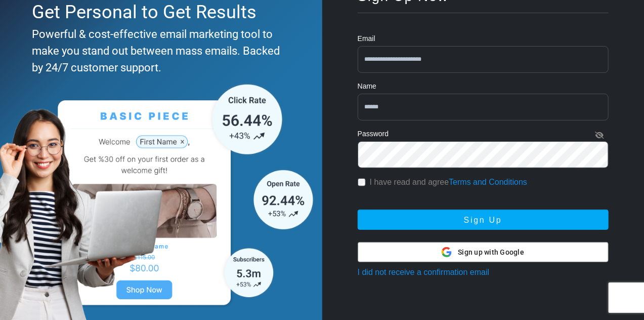 Image resolution: width=644 pixels, height=320 pixels. What do you see at coordinates (423, 272) in the screenshot?
I see `a: I did not receive a confirmation email` at bounding box center [423, 272].